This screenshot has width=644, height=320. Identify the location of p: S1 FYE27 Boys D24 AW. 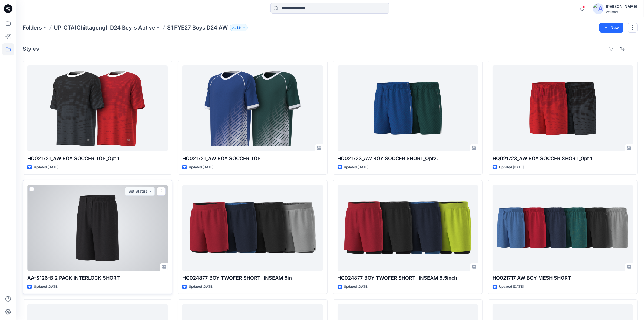
(198, 28).